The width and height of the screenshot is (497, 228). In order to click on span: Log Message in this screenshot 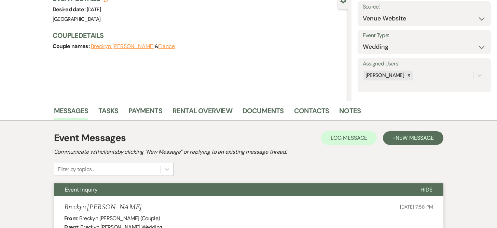, I will do `click(349, 138)`.